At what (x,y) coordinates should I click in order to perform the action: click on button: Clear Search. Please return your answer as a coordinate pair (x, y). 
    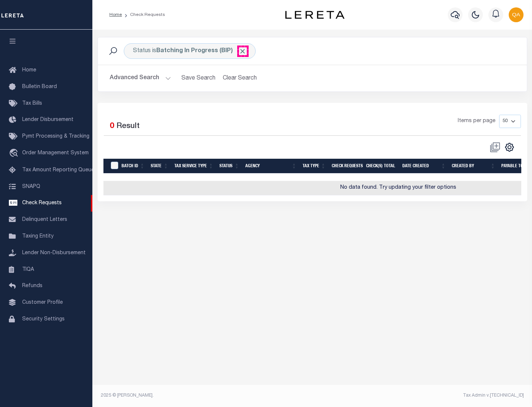
    Looking at the image, I should click on (240, 78).